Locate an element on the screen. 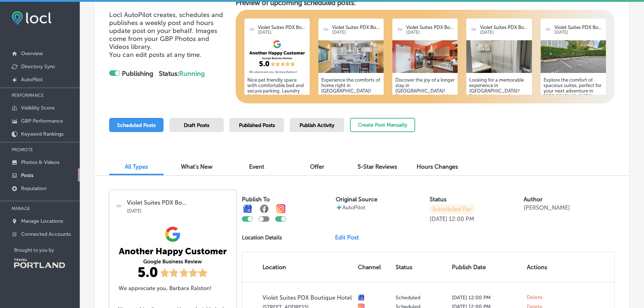  span: All Types is located at coordinates (136, 167).